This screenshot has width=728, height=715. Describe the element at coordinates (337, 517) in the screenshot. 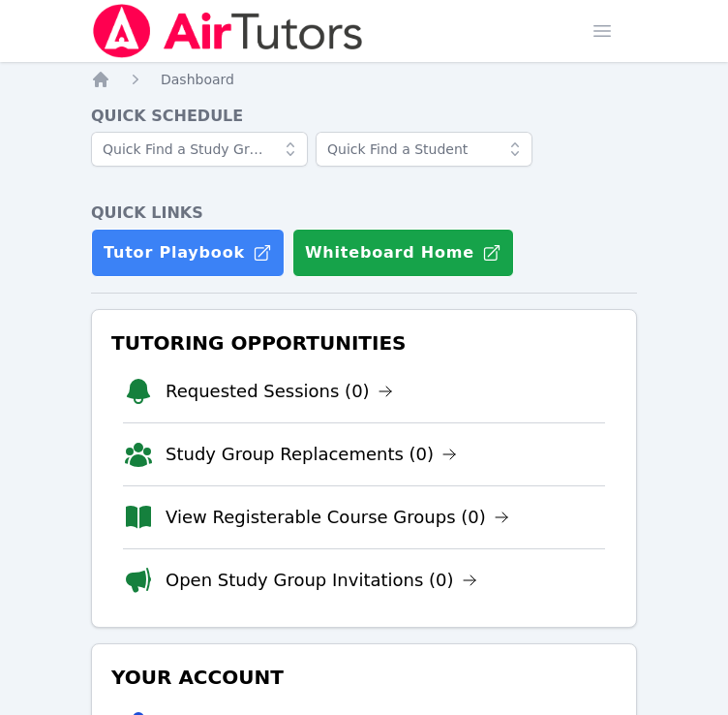

I see `a: View Registerable Course Groups (0)` at that location.